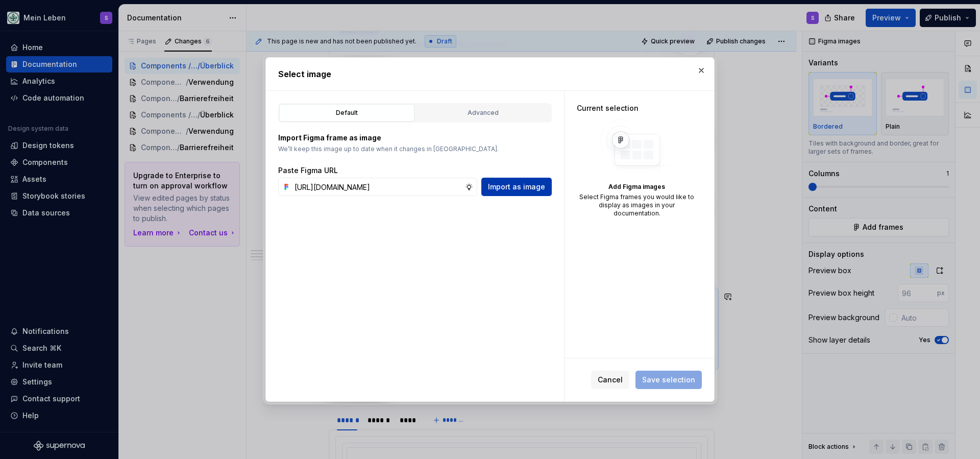 This screenshot has width=980, height=459. What do you see at coordinates (516, 187) in the screenshot?
I see `span: Import as image` at bounding box center [516, 187].